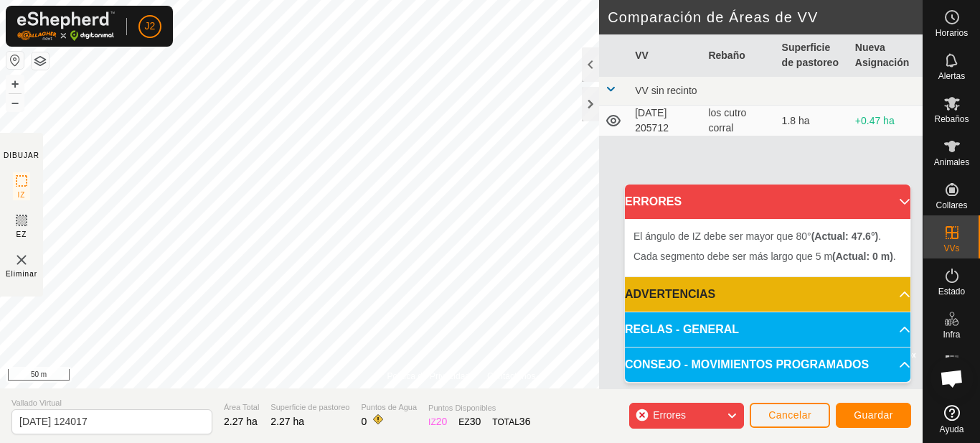 This screenshot has height=443, width=980. Describe the element at coordinates (15, 60) in the screenshot. I see `button: Restablecer Mapa` at that location.